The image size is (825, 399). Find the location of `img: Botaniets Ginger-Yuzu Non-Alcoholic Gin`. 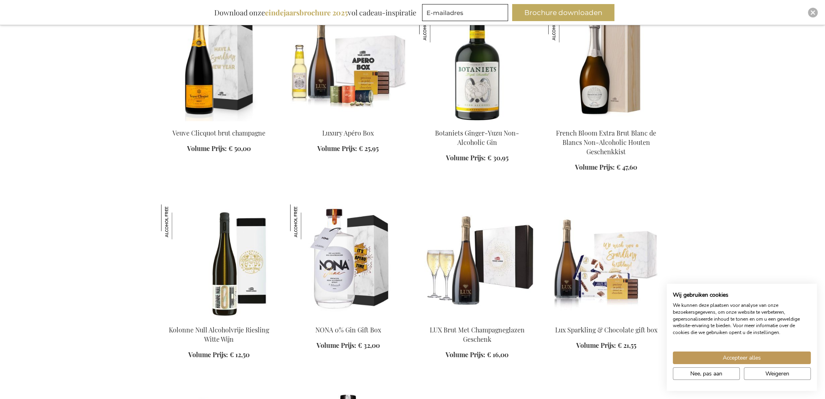

img: Botaniets Ginger-Yuzu Non-Alcoholic Gin is located at coordinates (477, 64).